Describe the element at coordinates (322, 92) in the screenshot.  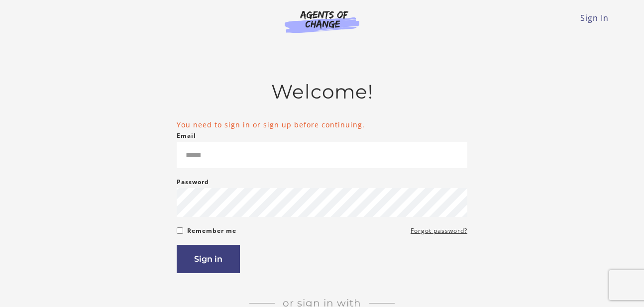
I see `h2: Welcome!` at that location.